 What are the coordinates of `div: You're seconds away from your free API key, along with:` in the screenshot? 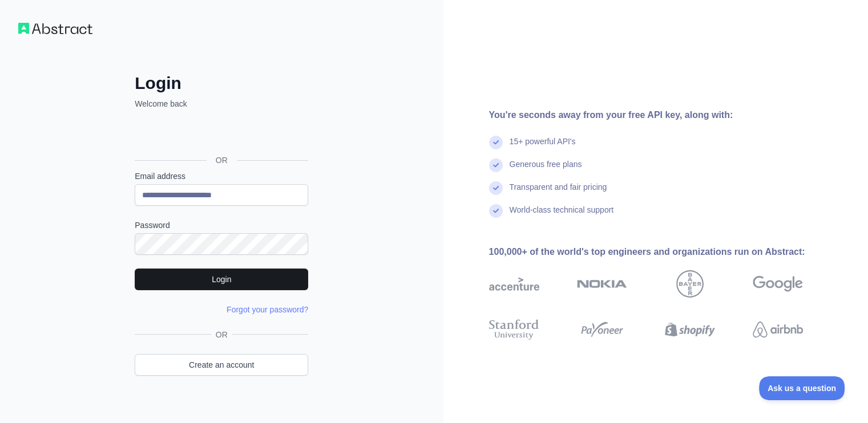 It's located at (664, 116).